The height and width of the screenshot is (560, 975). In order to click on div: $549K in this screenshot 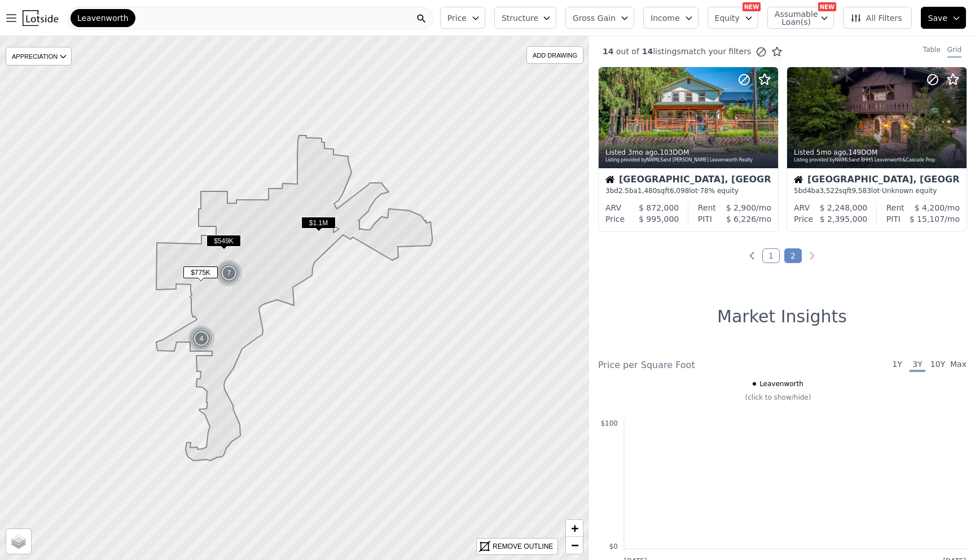, I will do `click(223, 243)`.